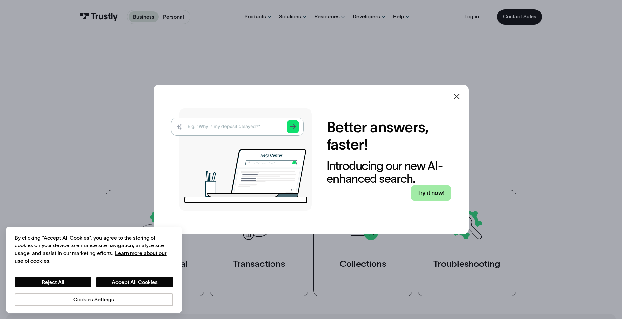 This screenshot has height=319, width=622. I want to click on div: By clicking “Accept All Cookies”, you agree to the storing of cookies on your device to enhance s..., so click(94, 249).